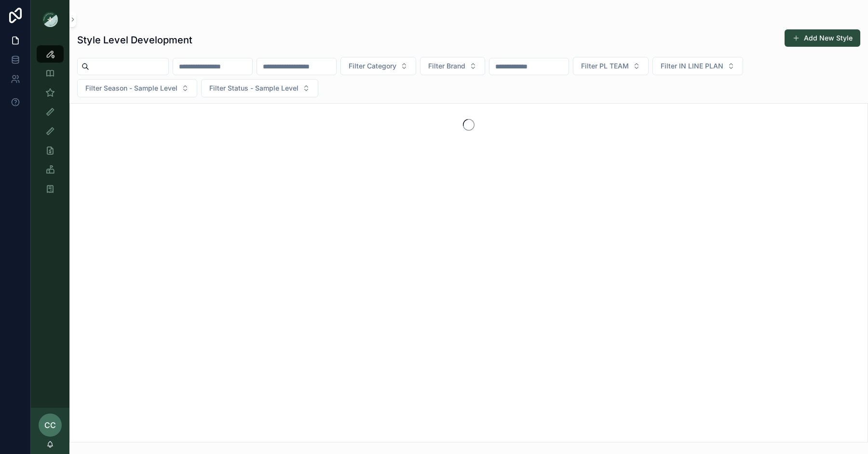  I want to click on a: Add New Style, so click(822, 38).